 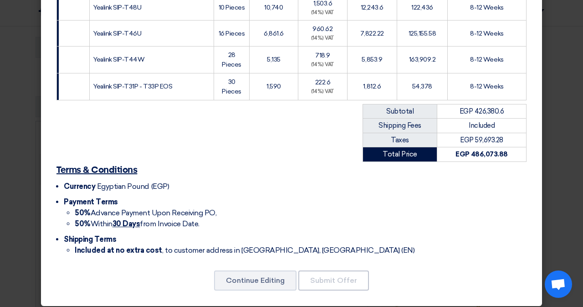 What do you see at coordinates (91, 201) in the screenshot?
I see `span: Payment Terms` at bounding box center [91, 201].